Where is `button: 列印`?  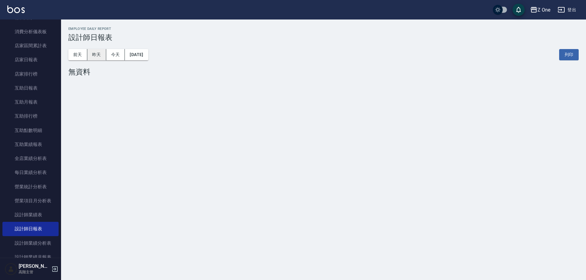 button: 列印 is located at coordinates (569, 55).